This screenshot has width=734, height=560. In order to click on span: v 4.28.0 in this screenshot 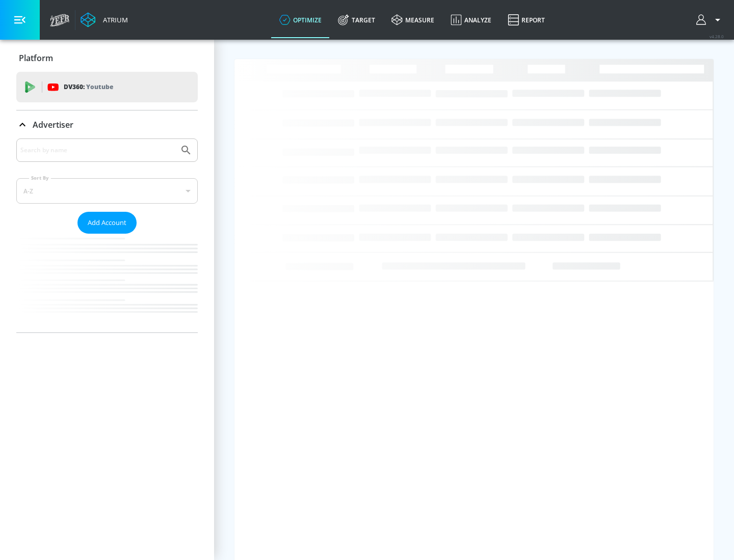, I will do `click(716, 36)`.